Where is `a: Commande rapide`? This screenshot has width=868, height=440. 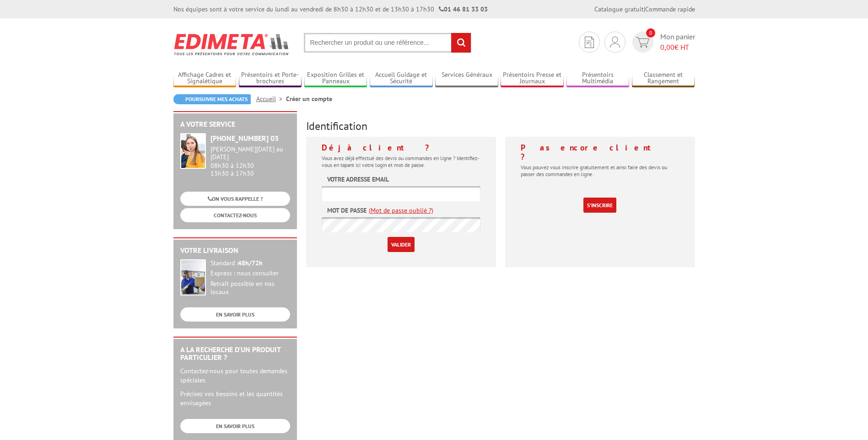
a: Commande rapide is located at coordinates (670, 9).